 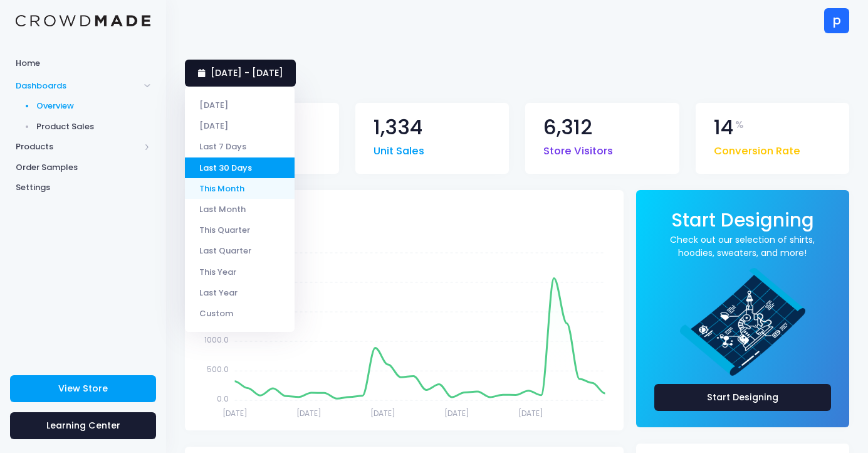 I want to click on span: 14, so click(x=723, y=127).